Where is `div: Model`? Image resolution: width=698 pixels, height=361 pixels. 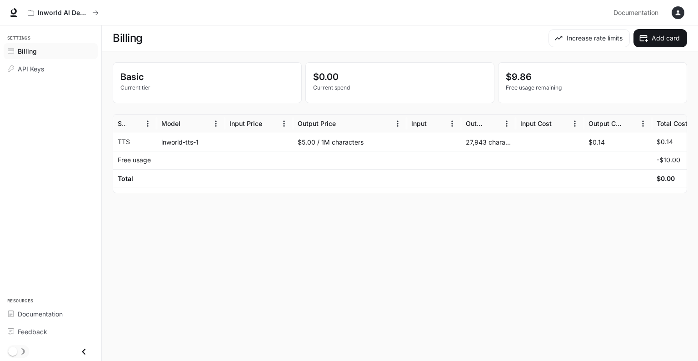
div: Model is located at coordinates (171, 123).